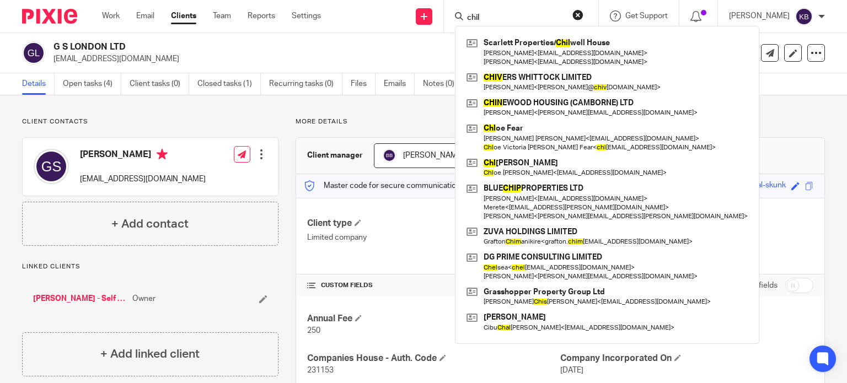 The height and width of the screenshot is (383, 847). What do you see at coordinates (433, 319) in the screenshot?
I see `h4: Annual Fee` at bounding box center [433, 319].